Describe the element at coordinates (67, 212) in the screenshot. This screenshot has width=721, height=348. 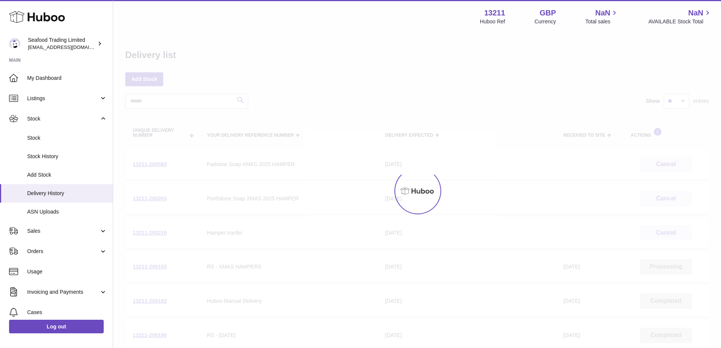
I see `span: ASN Uploads` at that location.